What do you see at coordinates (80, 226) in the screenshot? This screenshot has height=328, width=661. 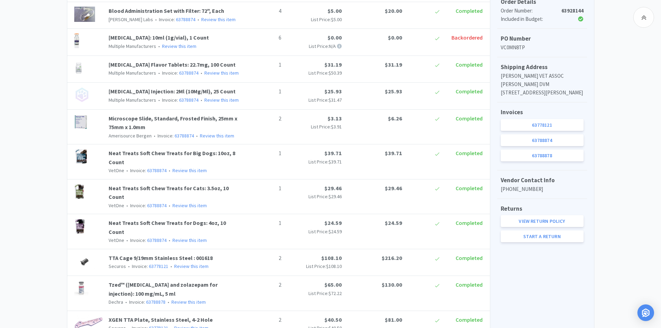 I see `img: 1b0a667695e148d0b3d08567b3193974_6688.png` at bounding box center [80, 226].